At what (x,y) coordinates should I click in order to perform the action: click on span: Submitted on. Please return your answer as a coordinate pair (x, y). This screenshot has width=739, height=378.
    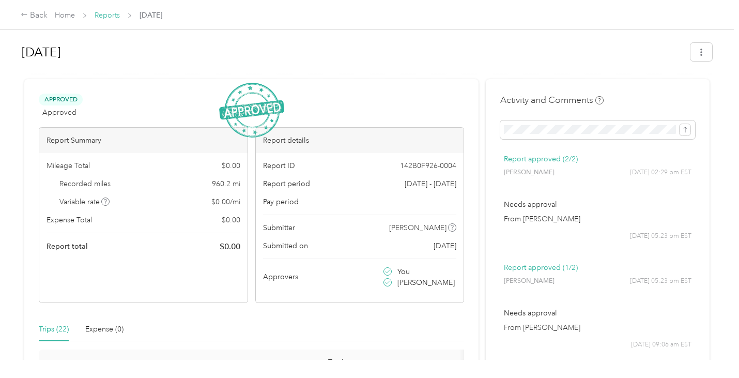
    Looking at the image, I should click on (285, 245).